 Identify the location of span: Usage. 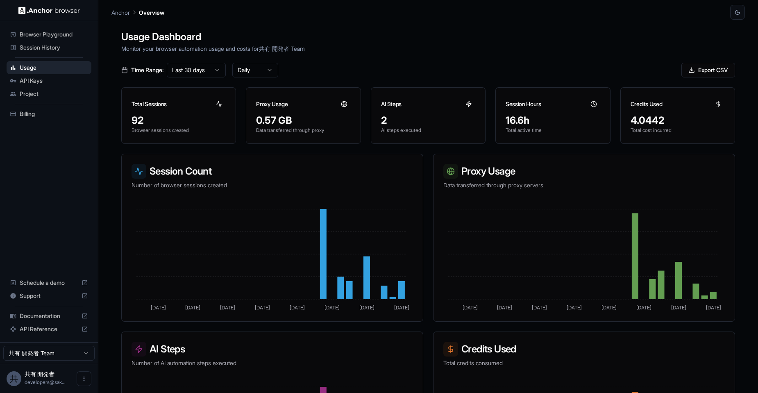
(54, 68).